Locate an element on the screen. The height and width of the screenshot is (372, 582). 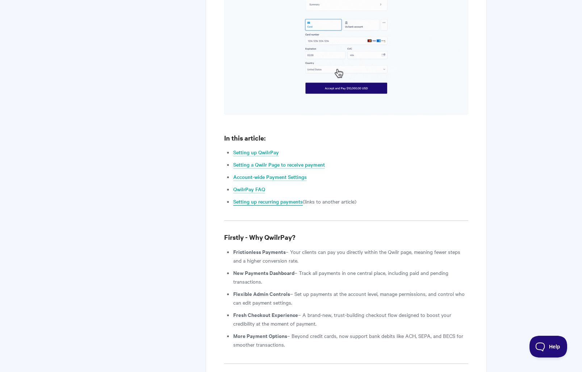
a: Setting up QwilrPay is located at coordinates (256, 153).